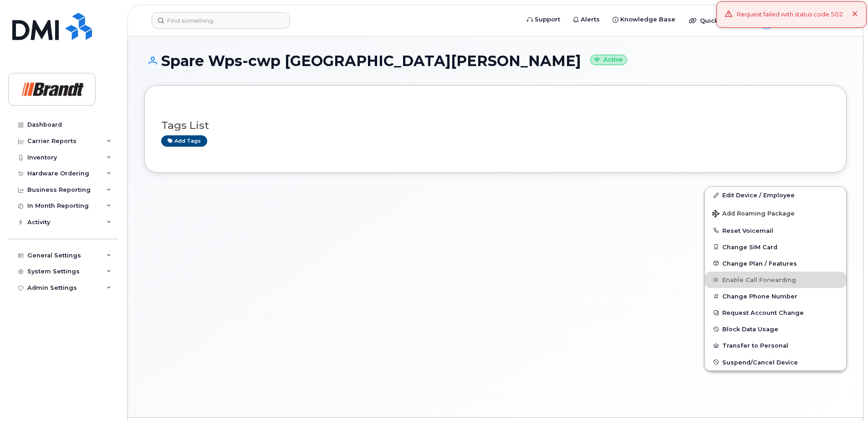 This screenshot has width=868, height=421. Describe the element at coordinates (760, 263) in the screenshot. I see `span: Change Plan / Features` at that location.